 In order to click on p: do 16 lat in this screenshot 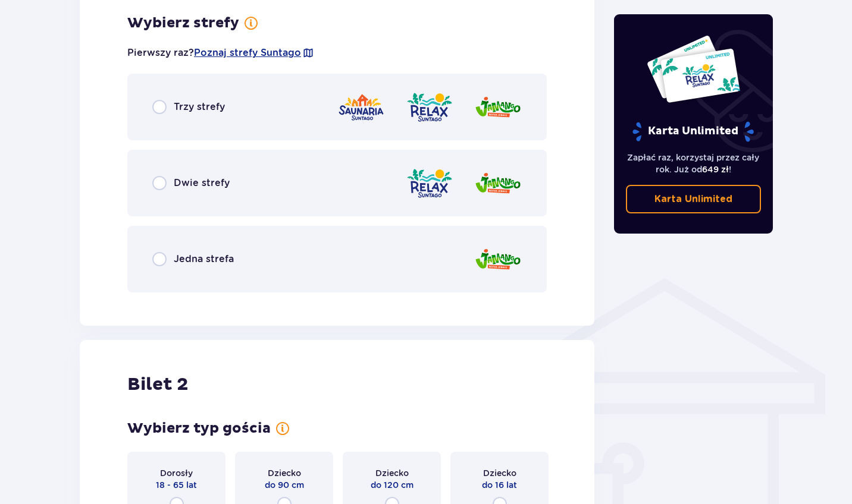, I will do `click(499, 485)`.